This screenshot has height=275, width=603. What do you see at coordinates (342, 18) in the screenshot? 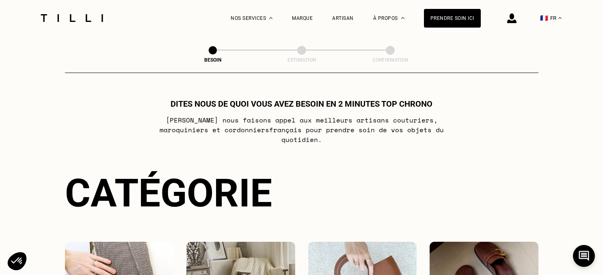
I see `div: Artisan` at bounding box center [342, 18].